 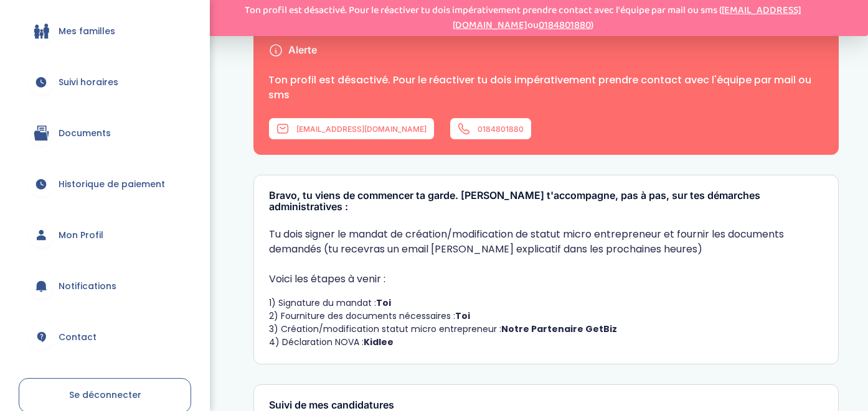 I want to click on span: Se déconnecter, so click(x=105, y=395).